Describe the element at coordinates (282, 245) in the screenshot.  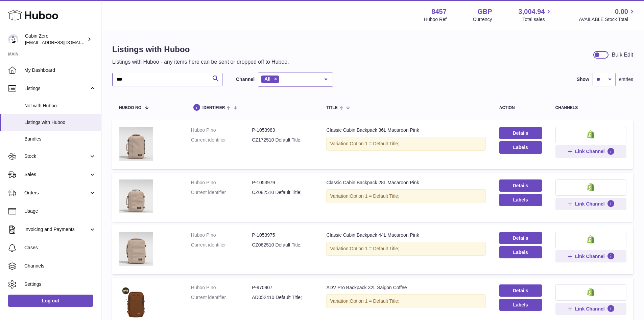
I see `dd: CZ062510 Default Title;` at that location.